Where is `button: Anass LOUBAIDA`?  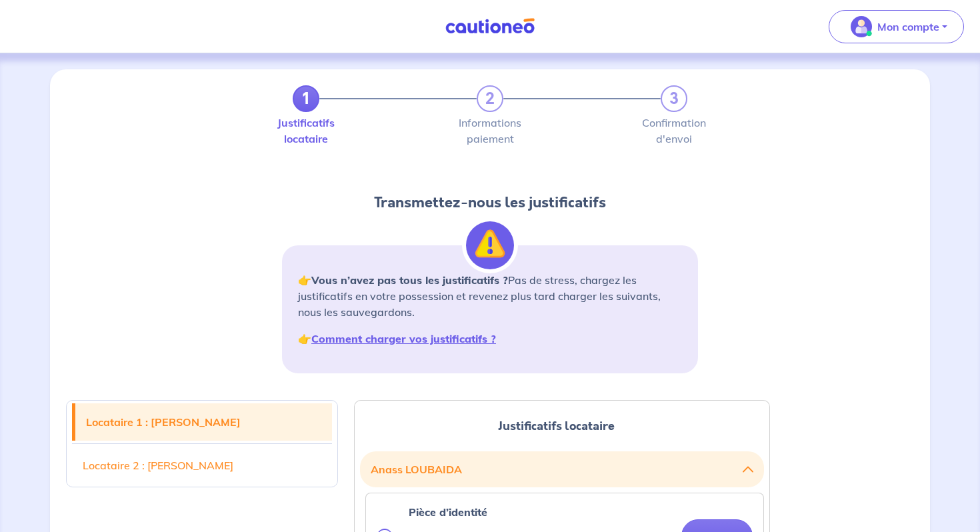 button: Anass LOUBAIDA is located at coordinates (562, 469).